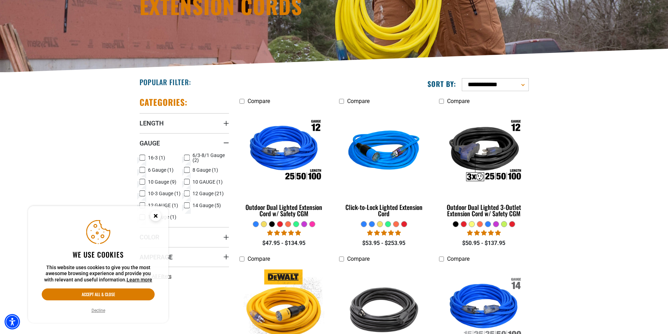 The width and height of the screenshot is (668, 334). I want to click on a: blue Click-to-Lock Lighted Extension Cord, so click(384, 165).